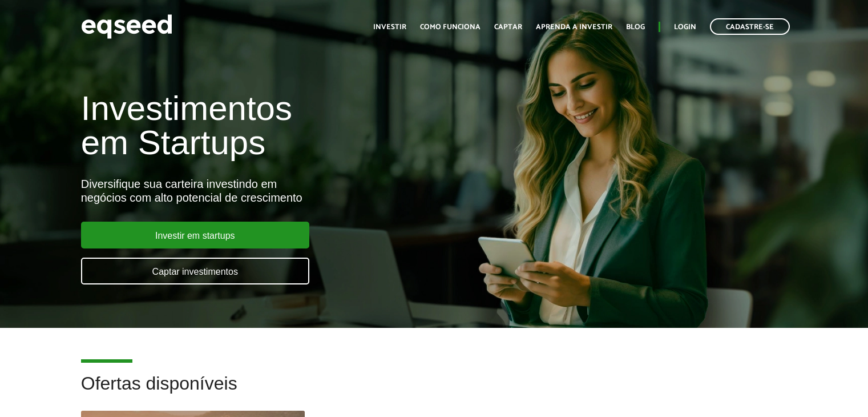 The image size is (868, 417). What do you see at coordinates (635, 27) in the screenshot?
I see `a: Blog` at bounding box center [635, 27].